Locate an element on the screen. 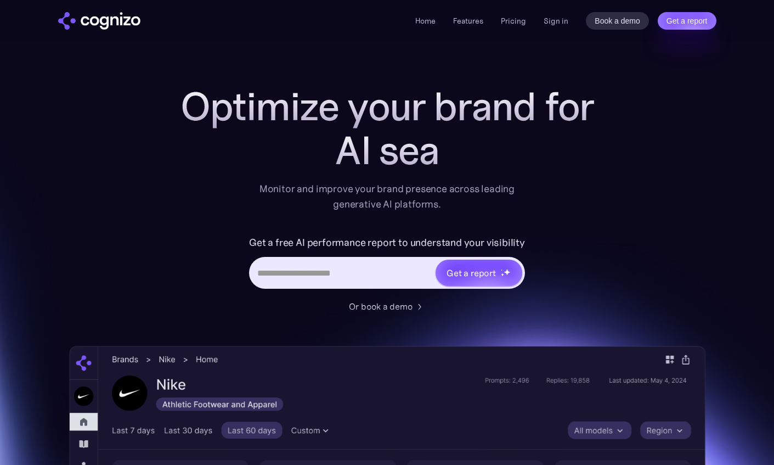 The height and width of the screenshot is (465, 774). a: Get a report is located at coordinates (687, 21).